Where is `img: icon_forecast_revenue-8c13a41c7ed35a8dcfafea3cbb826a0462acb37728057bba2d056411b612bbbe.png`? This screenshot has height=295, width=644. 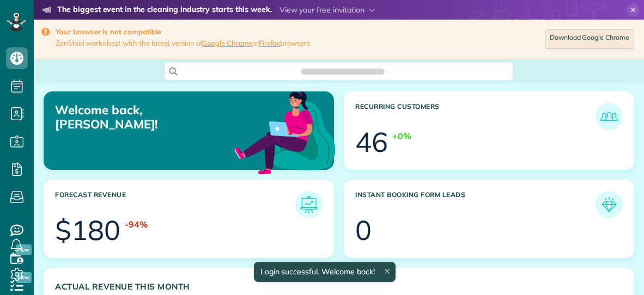
img: icon_forecast_revenue-8c13a41c7ed35a8dcfafea3cbb826a0462acb37728057bba2d056411b612bbbe.png is located at coordinates (309, 205).